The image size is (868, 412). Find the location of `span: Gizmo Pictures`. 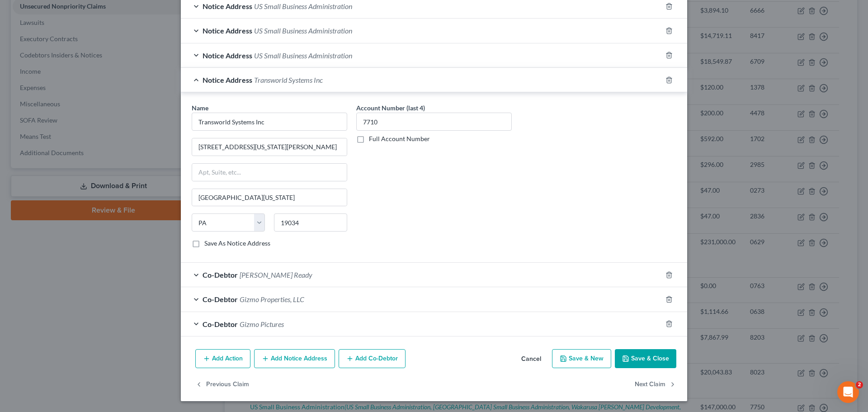

span: Gizmo Pictures is located at coordinates (262, 324).